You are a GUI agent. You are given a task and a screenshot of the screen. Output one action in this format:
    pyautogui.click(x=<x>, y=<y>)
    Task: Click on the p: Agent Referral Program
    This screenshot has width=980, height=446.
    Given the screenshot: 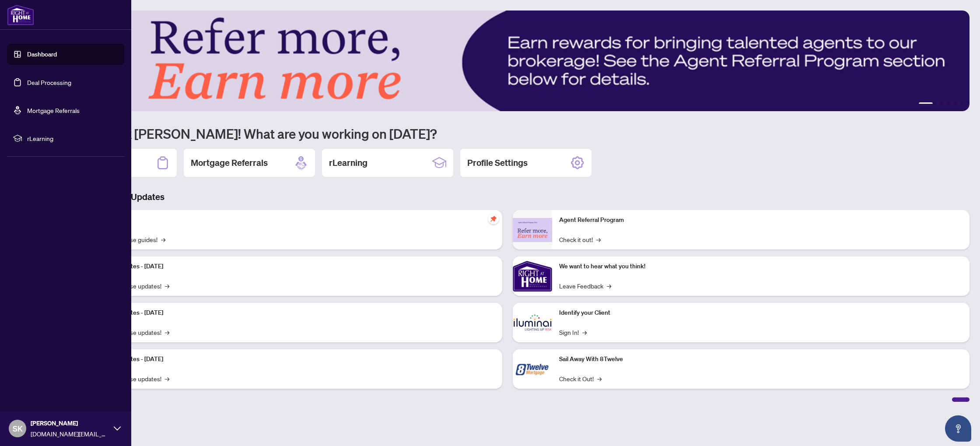 What is the action you would take?
    pyautogui.click(x=761, y=220)
    